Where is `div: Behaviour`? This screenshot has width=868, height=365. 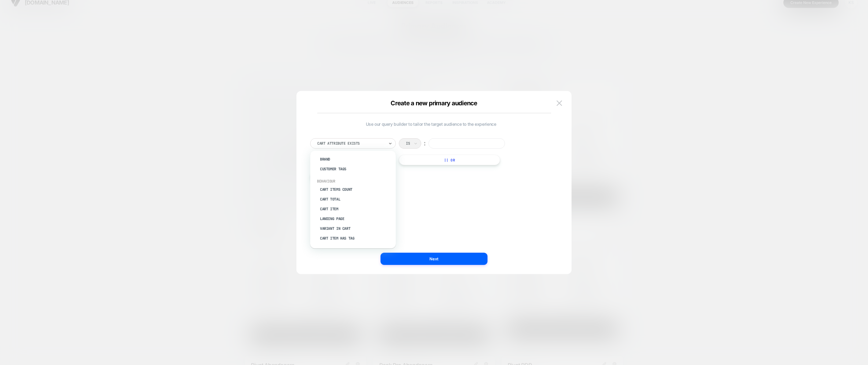 div: Behaviour is located at coordinates (353, 181).